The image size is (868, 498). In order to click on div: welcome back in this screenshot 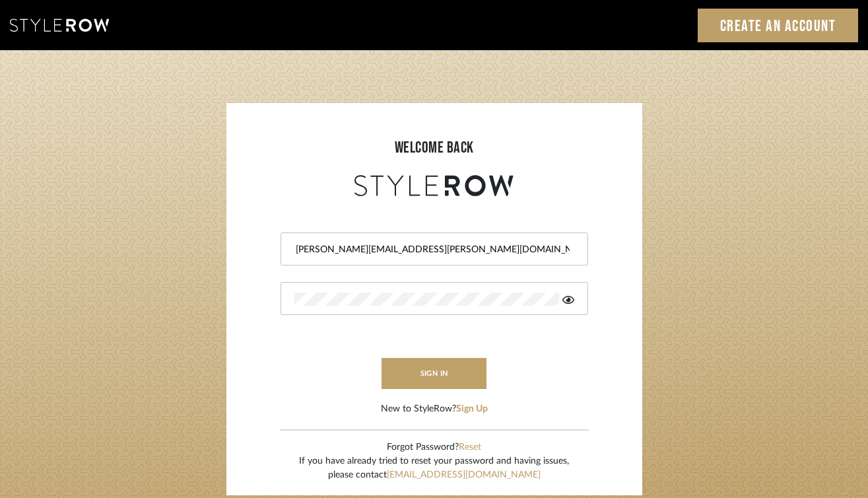, I will do `click(434, 148)`.